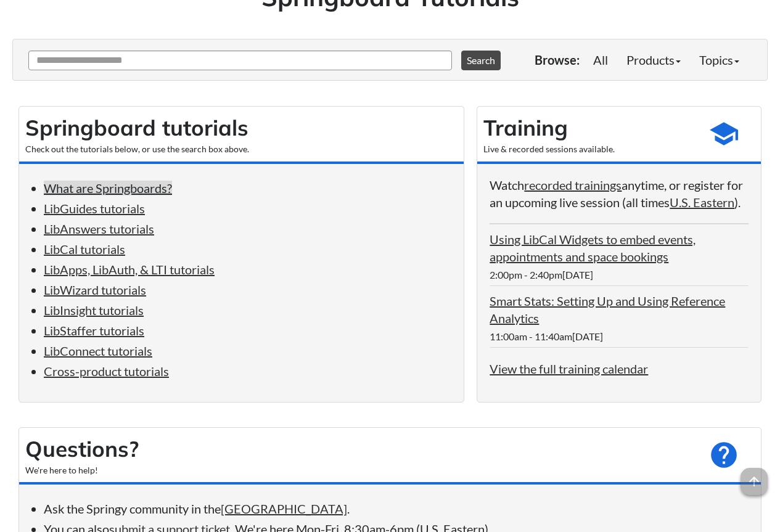  Describe the element at coordinates (724, 455) in the screenshot. I see `span: help` at that location.